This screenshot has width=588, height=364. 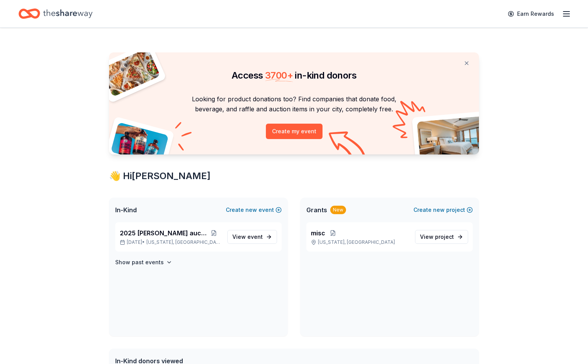 What do you see at coordinates (254, 210) in the screenshot?
I see `button: Createnewevent` at bounding box center [254, 210].